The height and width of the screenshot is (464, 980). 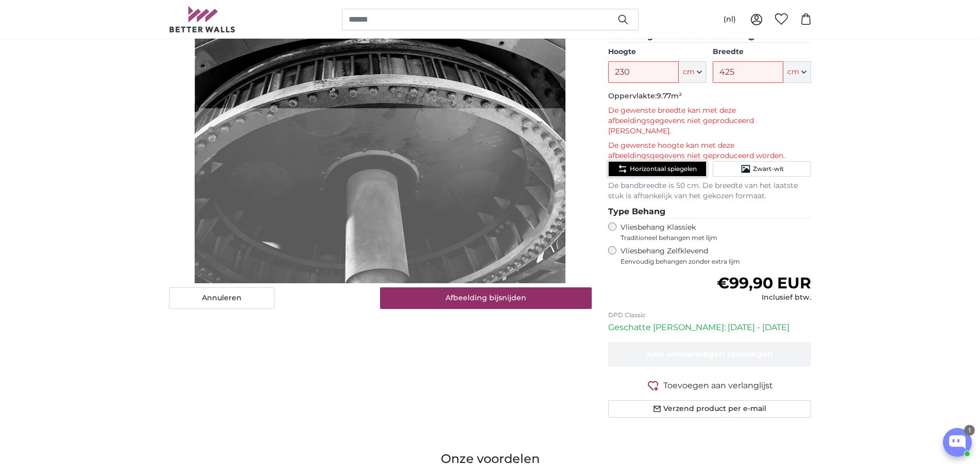 What do you see at coordinates (706, 238) in the screenshot?
I see `span: Traditioneel behangen met lijm` at bounding box center [706, 238].